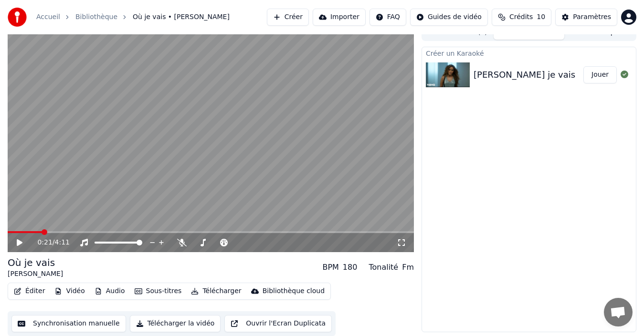 This screenshot has height=336, width=644. Describe the element at coordinates (330, 267) in the screenshot. I see `div: BPM` at that location.